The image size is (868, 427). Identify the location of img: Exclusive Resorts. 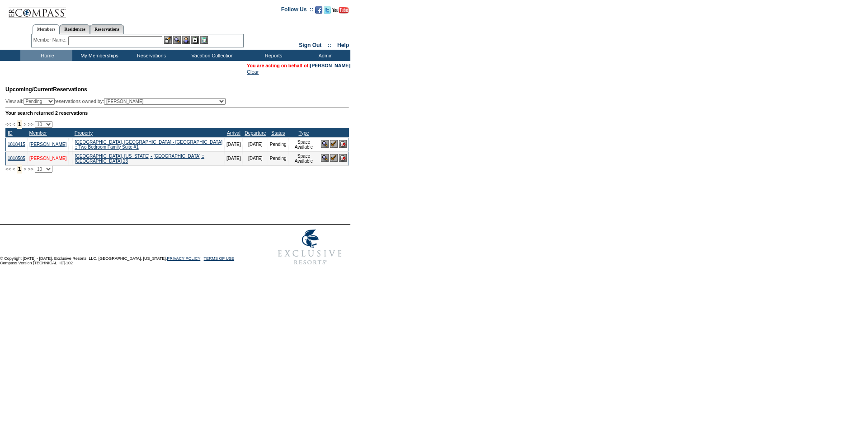
(309, 247).